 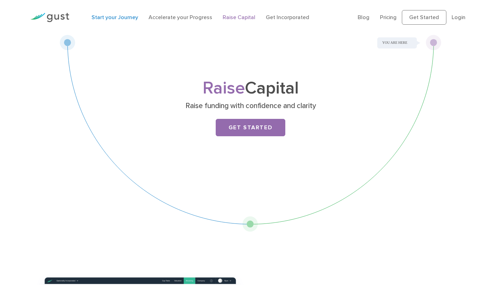 What do you see at coordinates (50, 17) in the screenshot?
I see `img: Gust Logo` at bounding box center [50, 17].